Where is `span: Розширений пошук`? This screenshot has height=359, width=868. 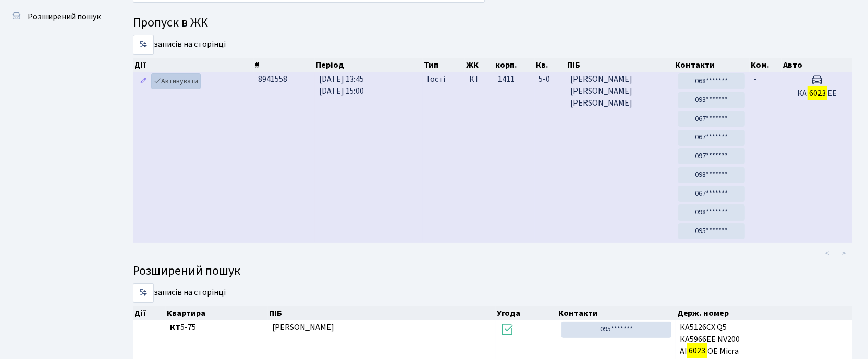 span: Розширений пошук is located at coordinates (64, 17).